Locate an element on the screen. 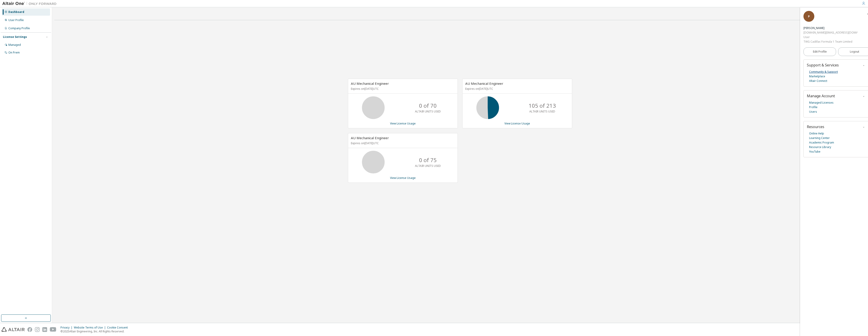 The height and width of the screenshot is (336, 868). a: YouTube is located at coordinates (815, 152).